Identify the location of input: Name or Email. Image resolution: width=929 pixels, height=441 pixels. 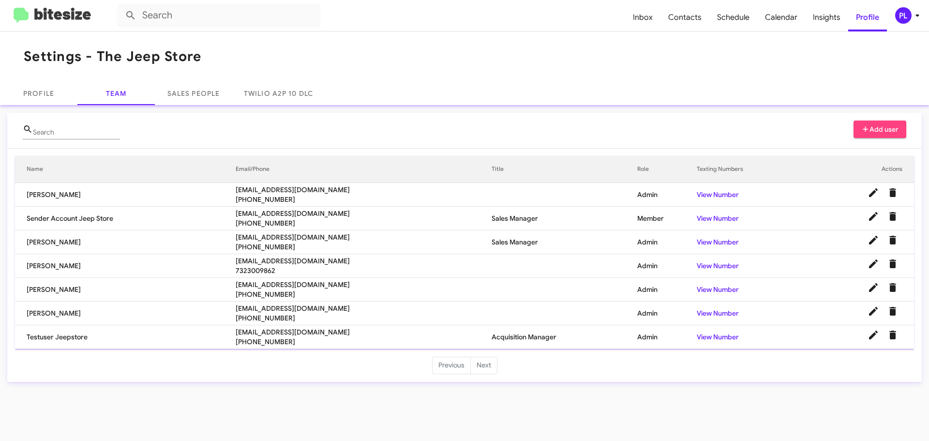
(76, 133).